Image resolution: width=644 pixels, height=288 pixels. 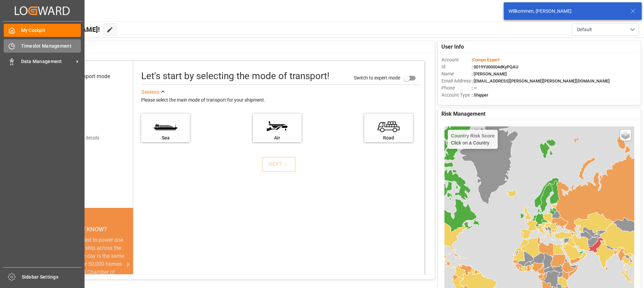 What do you see at coordinates (486, 60) in the screenshot?
I see `span: Compo Expert` at bounding box center [486, 60].